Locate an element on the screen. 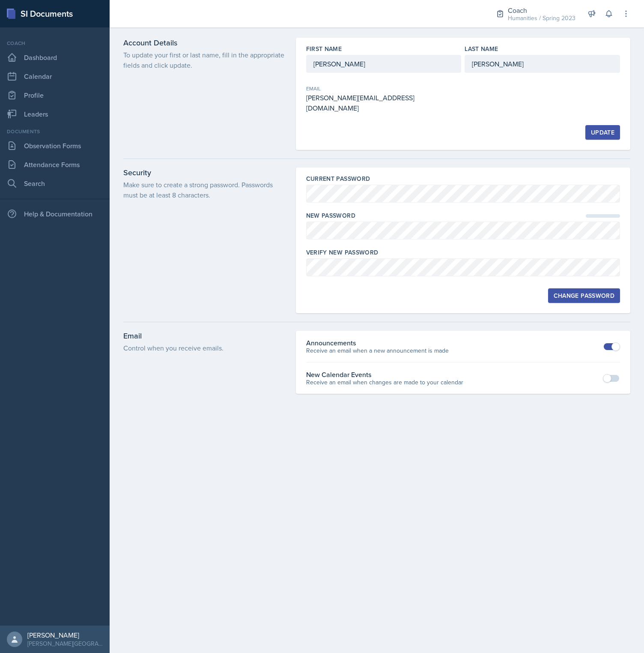  div: Email is located at coordinates (384, 89).